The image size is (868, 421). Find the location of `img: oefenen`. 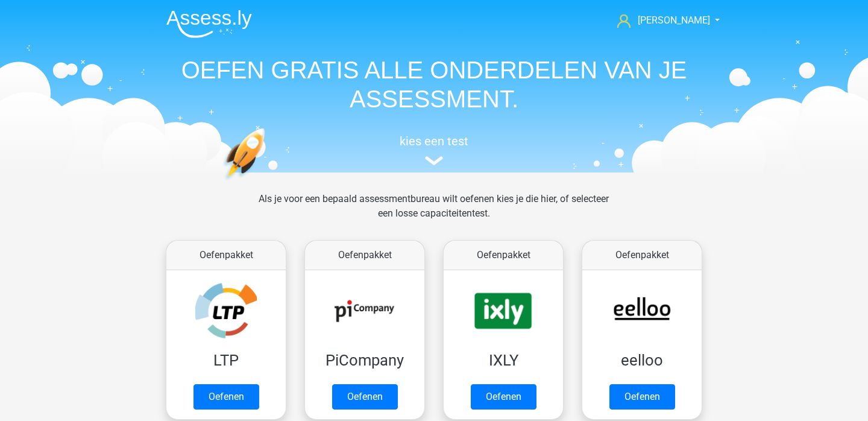

img: oefenen is located at coordinates (267, 182).